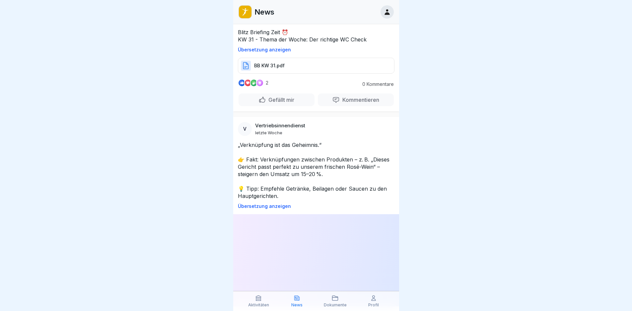 The height and width of the screenshot is (311, 632). Describe the element at coordinates (316, 171) in the screenshot. I see `p: „Verknüpfung ist das Geheimnis.“ 👉 Fakt: Verknüpfungen zwischen Produkten – z. B. „Dieses Gericht...` at that location.